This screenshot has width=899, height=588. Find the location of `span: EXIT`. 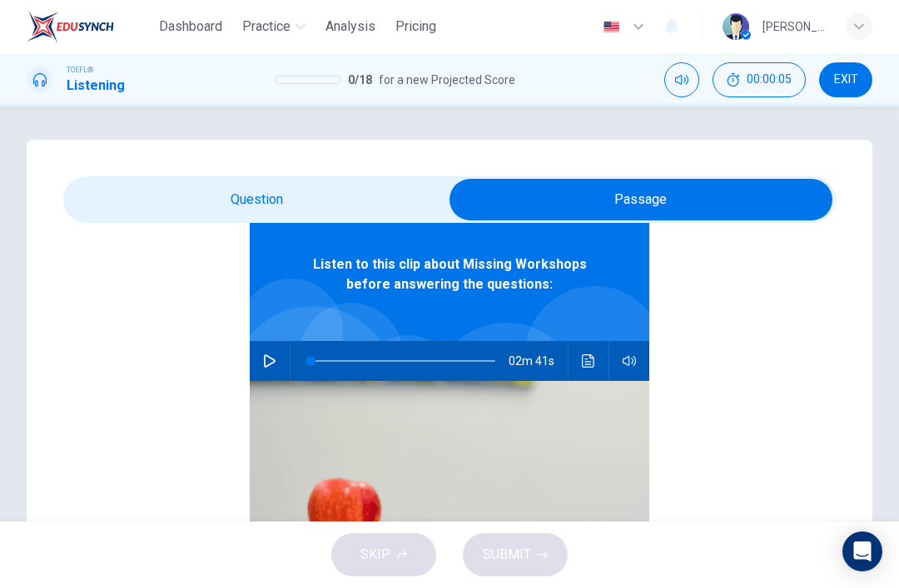

span: EXIT is located at coordinates (845, 80).